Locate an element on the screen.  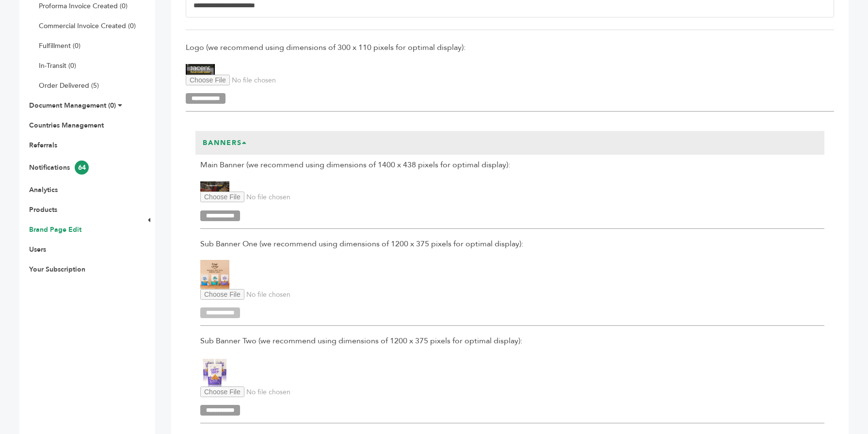
span: 64 is located at coordinates (81, 167).